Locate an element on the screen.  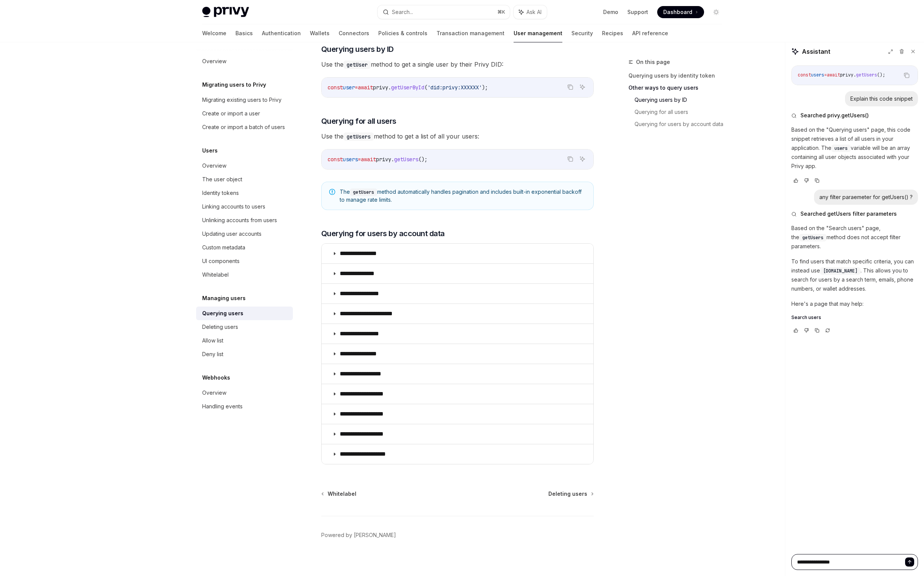
a: Querying users by ID is located at coordinates (681, 100).